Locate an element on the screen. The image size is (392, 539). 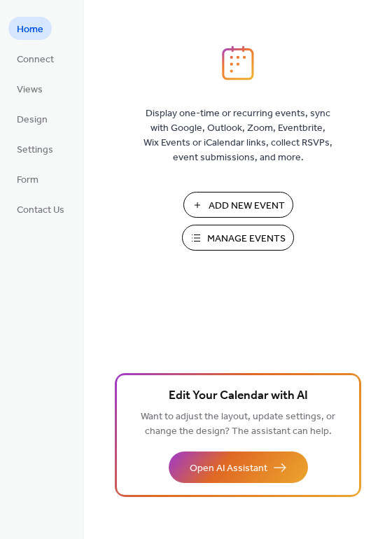
span: Edit Your Calendar with AI is located at coordinates (238, 396).